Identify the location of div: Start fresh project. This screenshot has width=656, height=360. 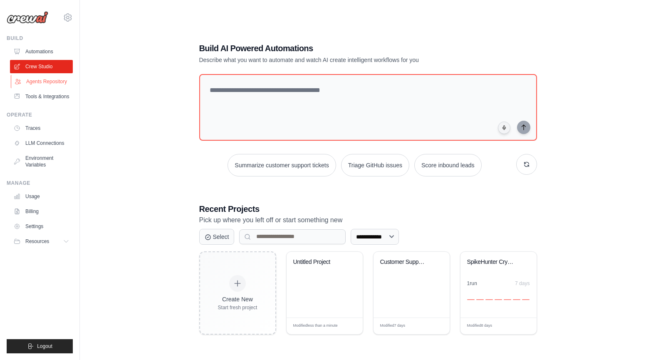
(237, 307).